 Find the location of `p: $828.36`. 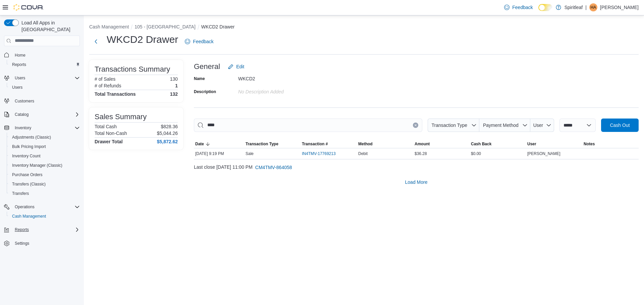

p: $828.36 is located at coordinates (169, 126).